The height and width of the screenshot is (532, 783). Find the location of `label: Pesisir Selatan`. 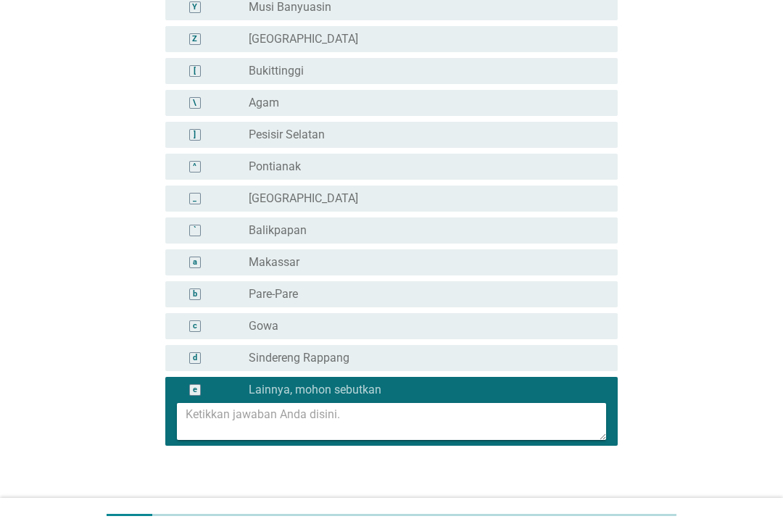

label: Pesisir Selatan is located at coordinates (286, 135).